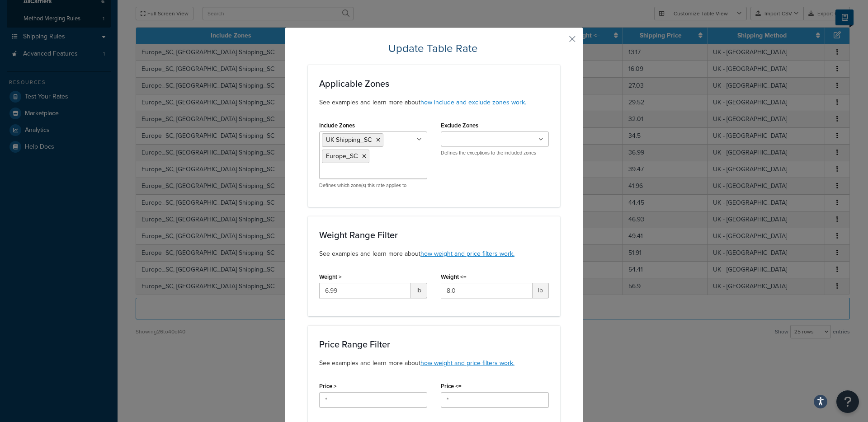 The height and width of the screenshot is (422, 868). What do you see at coordinates (328, 386) in the screenshot?
I see `label: Price >` at bounding box center [328, 386].